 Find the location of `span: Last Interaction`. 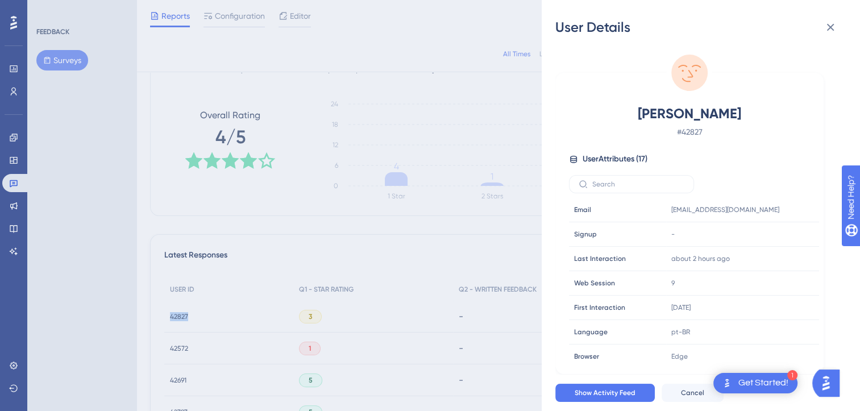

span: Last Interaction is located at coordinates (600, 259).